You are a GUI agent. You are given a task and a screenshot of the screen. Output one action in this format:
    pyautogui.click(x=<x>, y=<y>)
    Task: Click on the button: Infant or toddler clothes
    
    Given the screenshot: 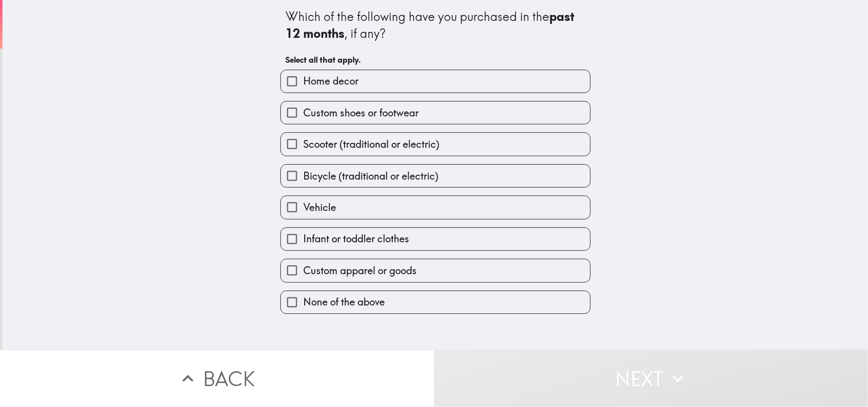 What is the action you would take?
    pyautogui.click(x=435, y=239)
    